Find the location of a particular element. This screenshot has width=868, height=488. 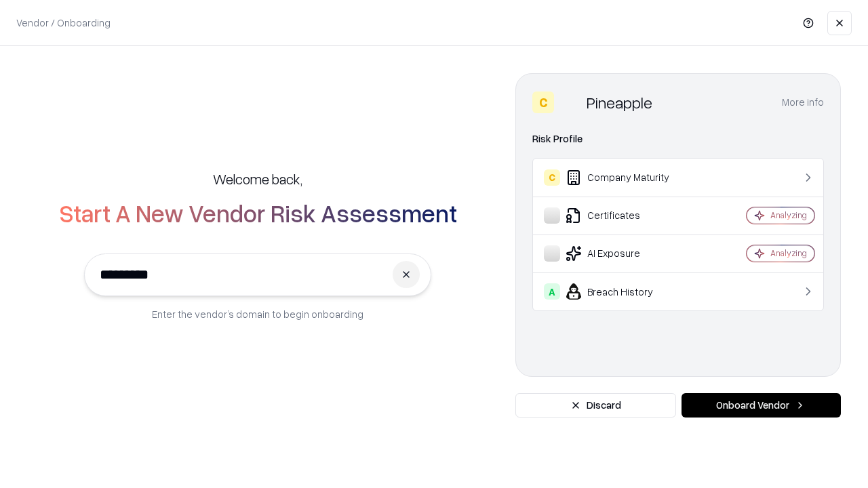

img: Pineapple is located at coordinates (571, 102).